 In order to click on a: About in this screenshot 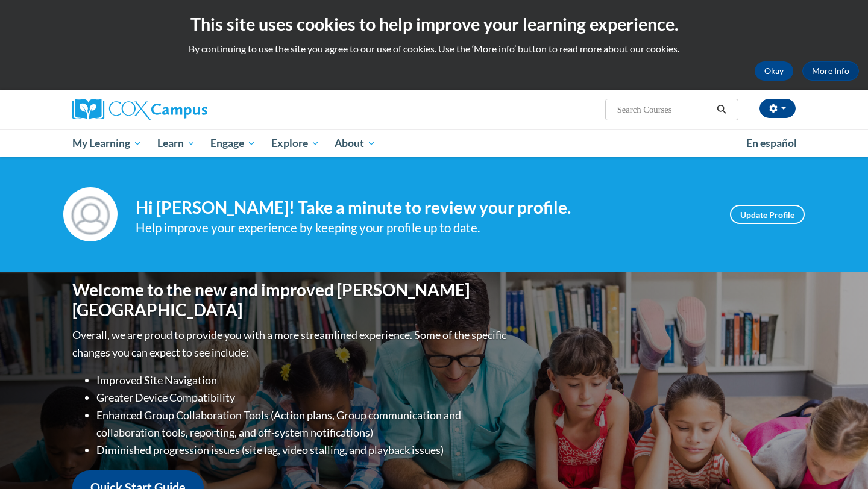, I will do `click(356, 144)`.